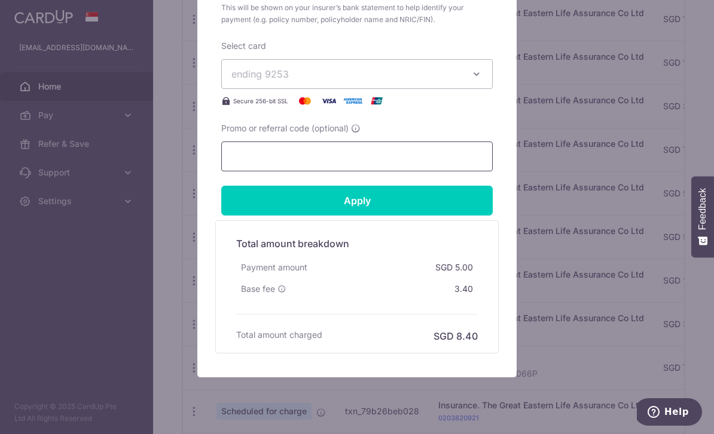 The height and width of the screenshot is (434, 714). I want to click on div: 3.40, so click(463, 289).